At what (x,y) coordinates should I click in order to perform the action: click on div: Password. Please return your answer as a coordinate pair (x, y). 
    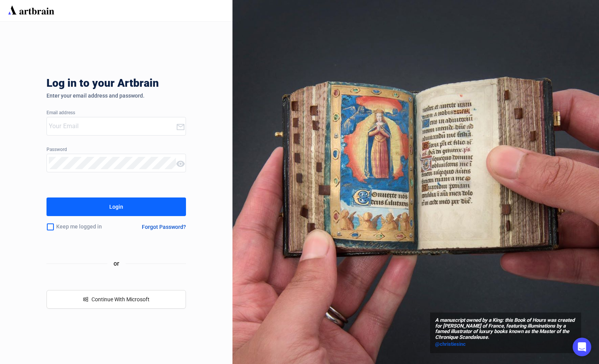
    Looking at the image, I should click on (116, 150).